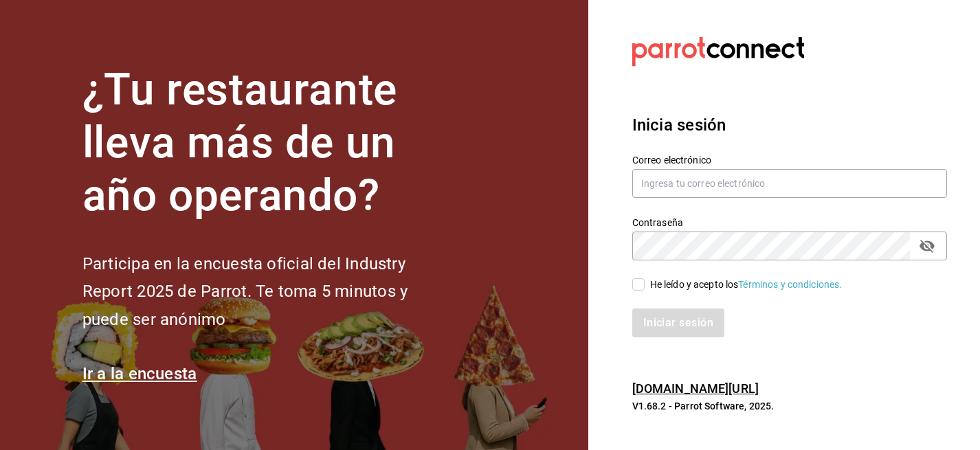  Describe the element at coordinates (790, 407) in the screenshot. I see `p: V1.68.2 - Parrot Software, 2025.` at that location.